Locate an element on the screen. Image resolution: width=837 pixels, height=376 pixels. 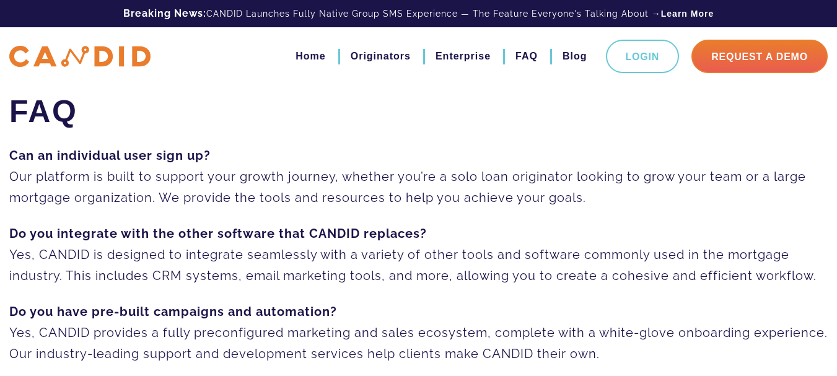
a: Request A Demo is located at coordinates (759, 56).